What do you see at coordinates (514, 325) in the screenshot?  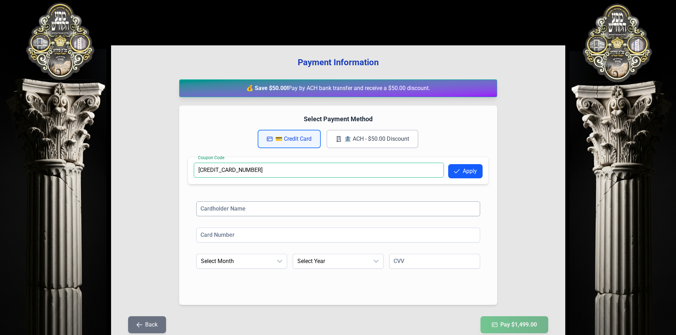 I see `button: Pay $1,499.00` at bounding box center [514, 325].